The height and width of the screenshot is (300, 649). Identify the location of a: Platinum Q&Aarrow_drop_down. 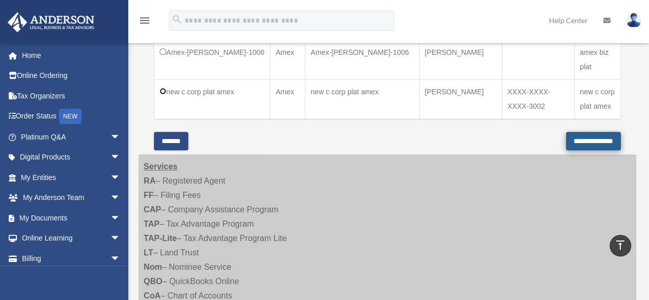
(71, 137).